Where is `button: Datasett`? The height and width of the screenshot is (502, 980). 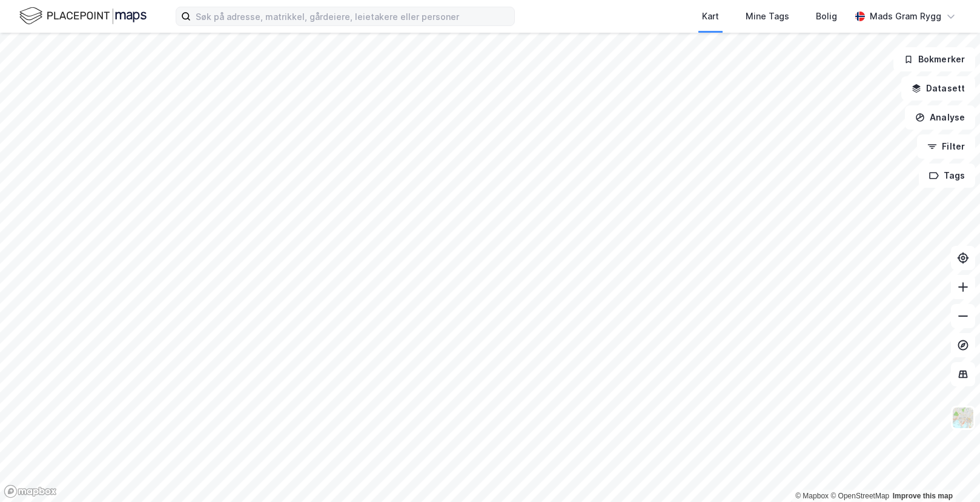
button: Datasett is located at coordinates (938, 88).